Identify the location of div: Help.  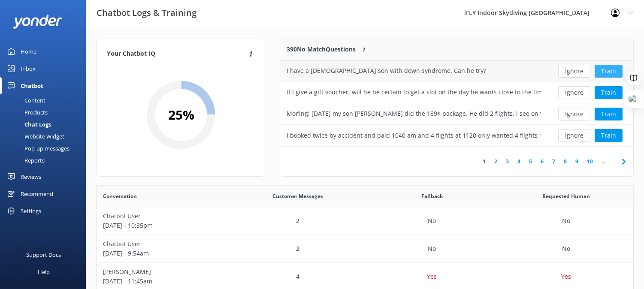
(44, 272).